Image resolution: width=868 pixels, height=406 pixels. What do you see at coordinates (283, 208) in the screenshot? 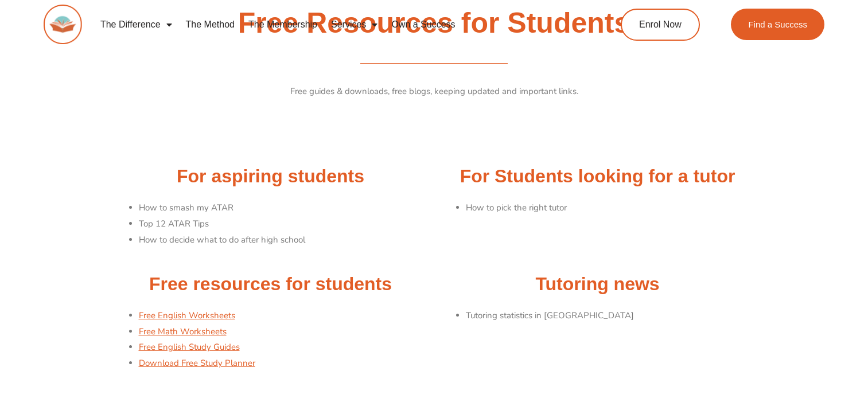
I see `li: How to smash my ATAR` at bounding box center [283, 208].